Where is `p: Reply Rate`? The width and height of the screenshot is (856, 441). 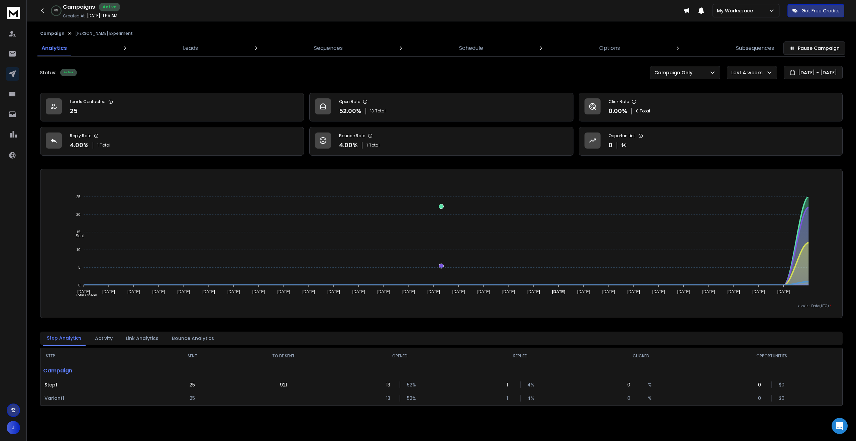
p: Reply Rate is located at coordinates (81, 136).